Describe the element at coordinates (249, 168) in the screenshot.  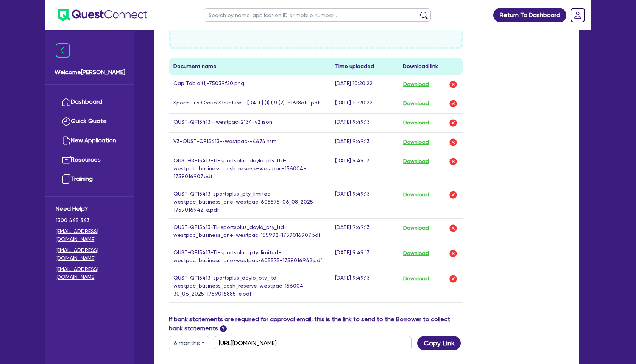
I see `td: QUST-QF15413-TL-sportsplus_doylo_pty_ltd-westpac_business_cash_reserve-westpac-156004-1759016907.pdf` at that location.